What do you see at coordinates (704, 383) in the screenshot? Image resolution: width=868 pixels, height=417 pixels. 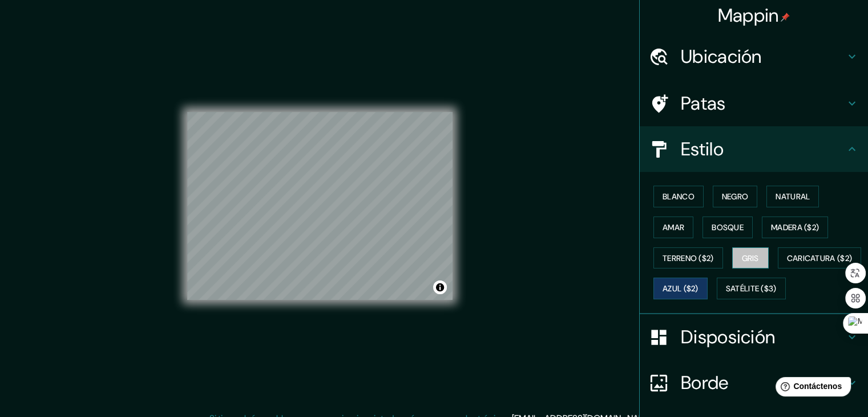 I see `font: Borde` at bounding box center [704, 383].